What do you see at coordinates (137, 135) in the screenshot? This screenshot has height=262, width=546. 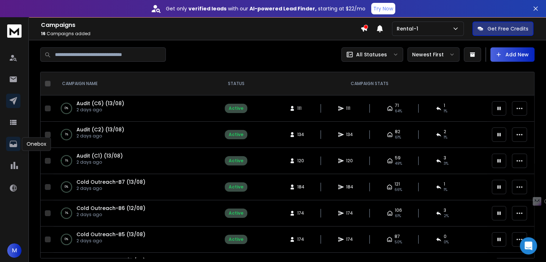 I see `td: 1%Audit (C2) (13/08)2 days ago` at bounding box center [137, 135].